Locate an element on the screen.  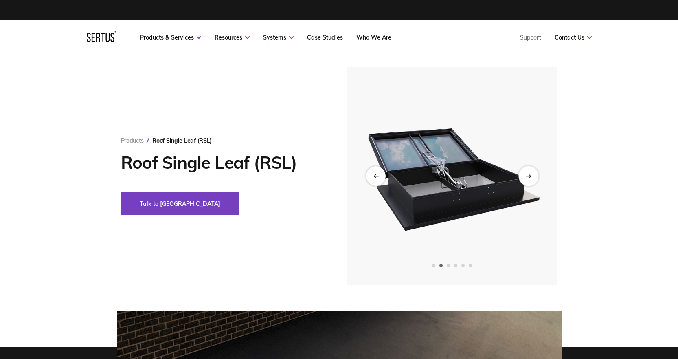
div: Chat Widget is located at coordinates (605, 312).